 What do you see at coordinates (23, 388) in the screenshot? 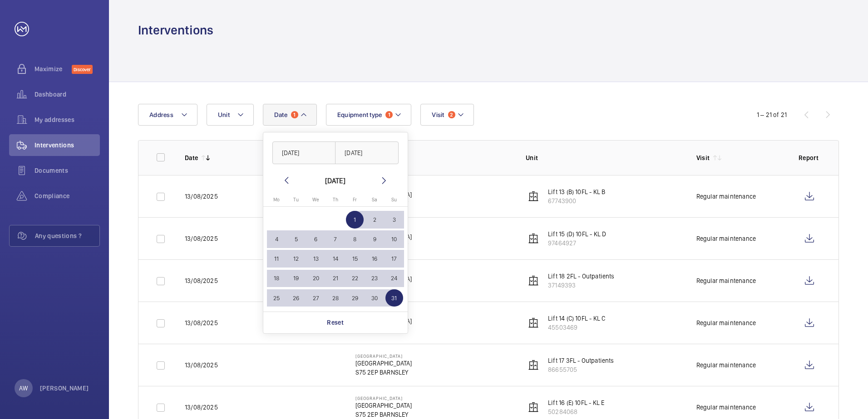
I see `p: AW` at bounding box center [23, 388].